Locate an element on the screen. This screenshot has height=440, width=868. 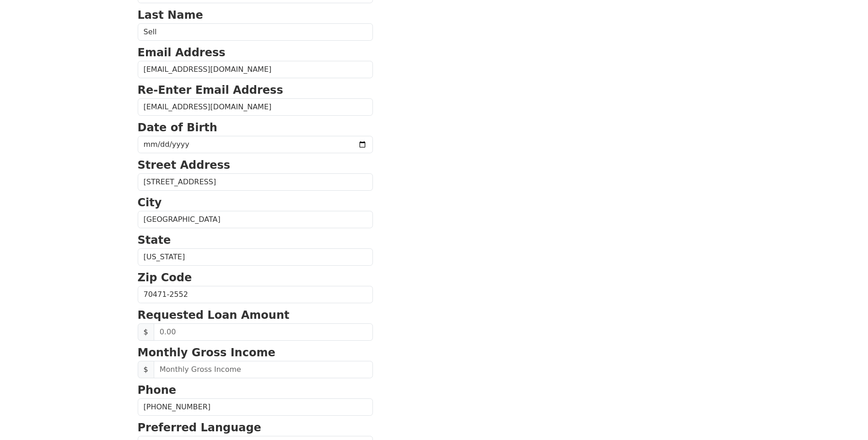
strong: Date of Birth is located at coordinates (177, 128).